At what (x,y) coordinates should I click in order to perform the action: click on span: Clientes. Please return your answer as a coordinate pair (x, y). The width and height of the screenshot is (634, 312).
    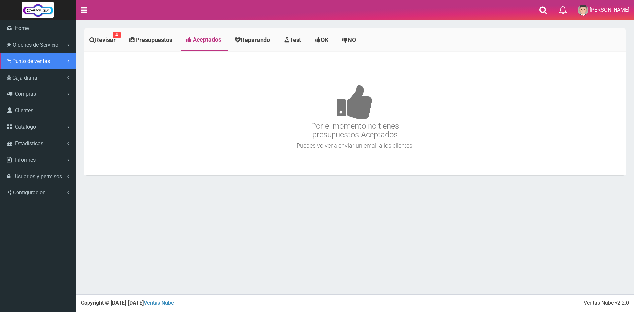
    Looking at the image, I should click on (24, 110).